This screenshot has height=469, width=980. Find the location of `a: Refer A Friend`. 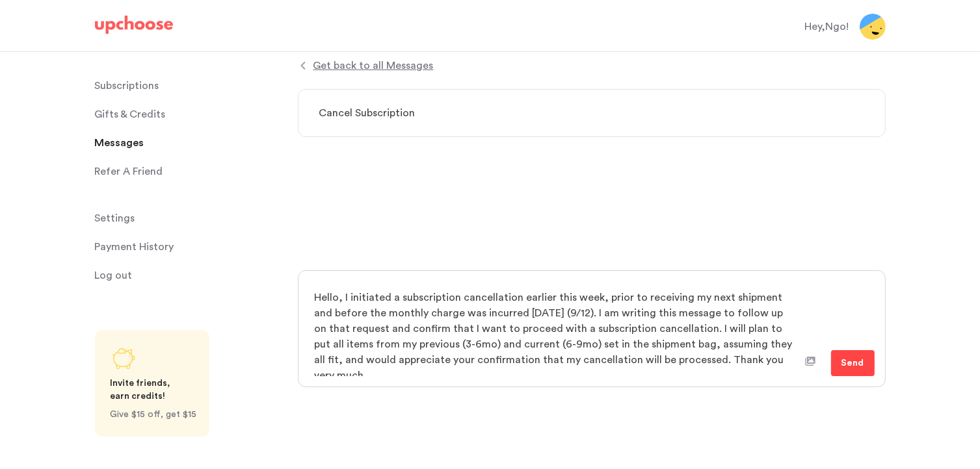

a: Refer A Friend is located at coordinates (188, 172).